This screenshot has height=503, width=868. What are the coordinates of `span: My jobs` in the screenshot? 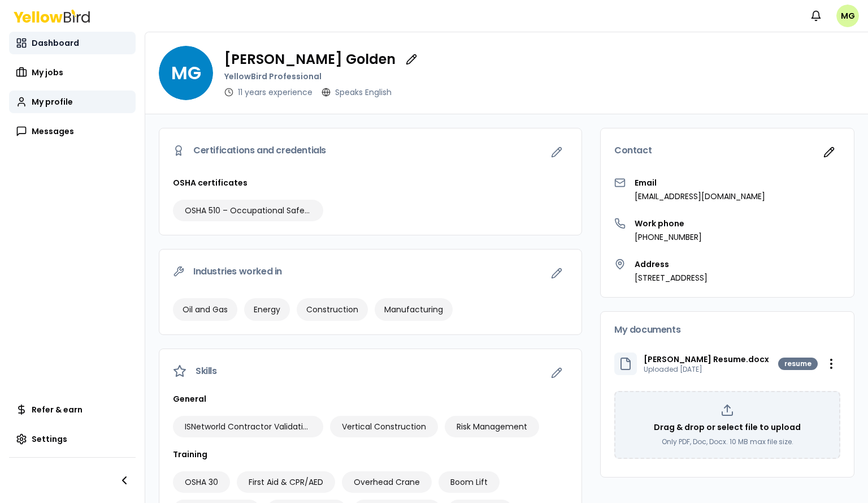 It's located at (48, 72).